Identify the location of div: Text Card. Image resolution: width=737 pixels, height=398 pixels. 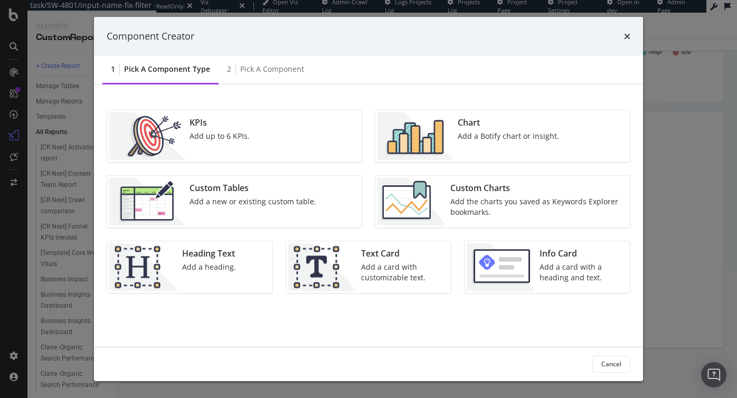
(403, 253).